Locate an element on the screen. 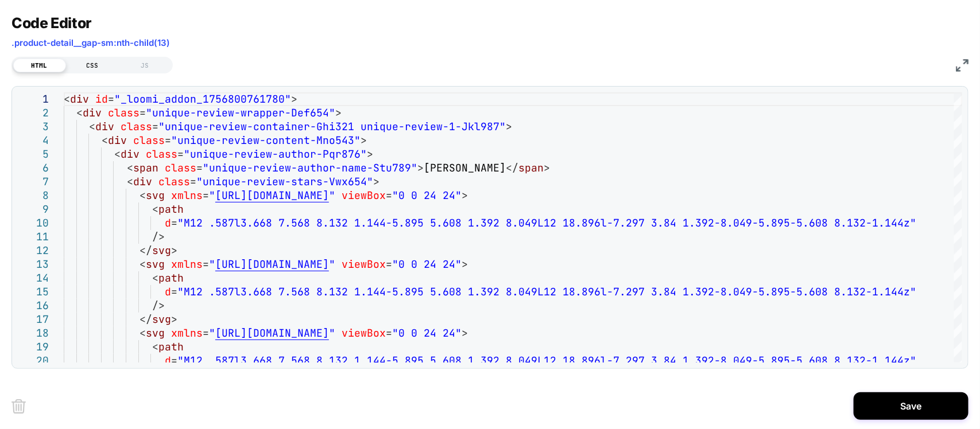  span: span is located at coordinates (531, 168).